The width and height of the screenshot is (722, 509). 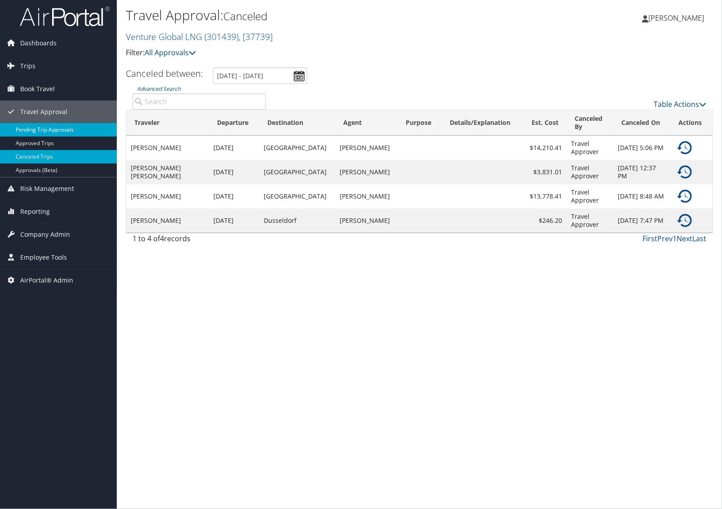 I want to click on a: All Approvals, so click(x=170, y=53).